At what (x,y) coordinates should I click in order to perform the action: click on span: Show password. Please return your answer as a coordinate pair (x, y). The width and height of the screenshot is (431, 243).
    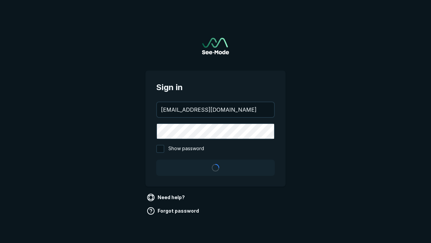
    Looking at the image, I should click on (186, 149).